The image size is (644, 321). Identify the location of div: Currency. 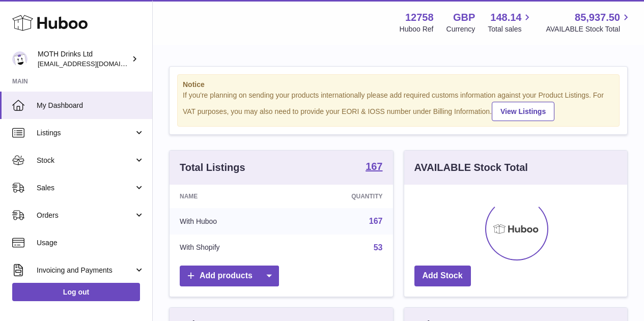
(460, 29).